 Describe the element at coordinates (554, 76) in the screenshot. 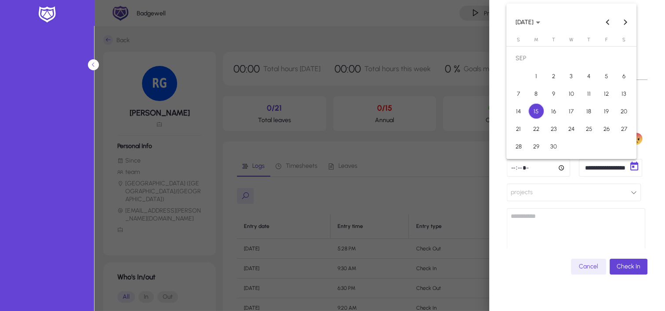

I see `button: Sep 2, 2025` at that location.